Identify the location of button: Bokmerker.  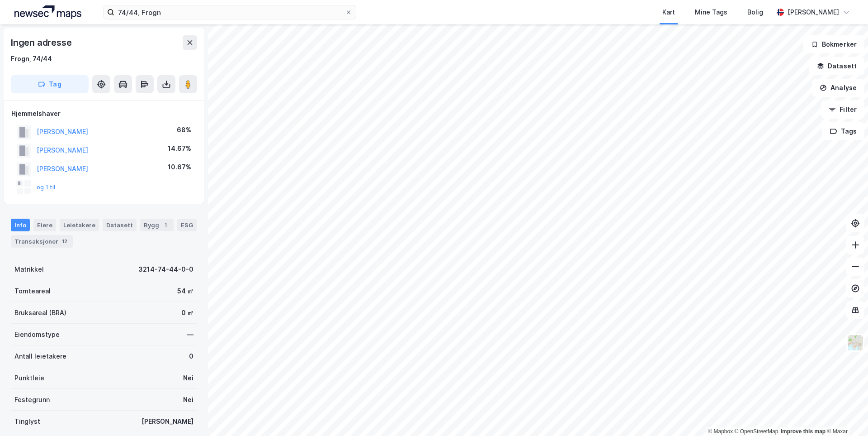
(834, 45).